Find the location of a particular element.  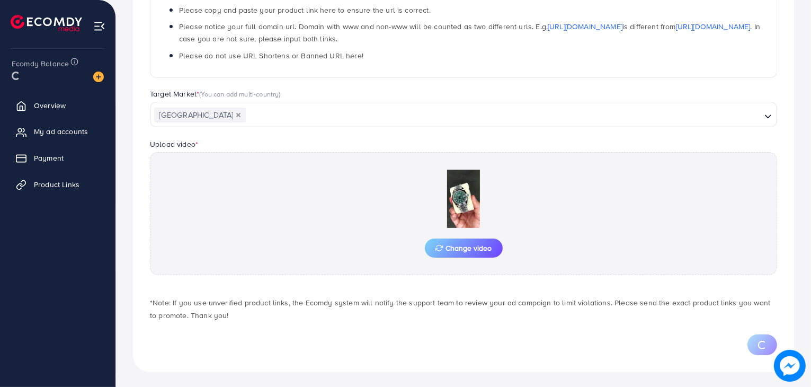

p: *Note: If you use unverified product links, the Ecomdy system will notify the support team to rev... is located at coordinates (463, 309).